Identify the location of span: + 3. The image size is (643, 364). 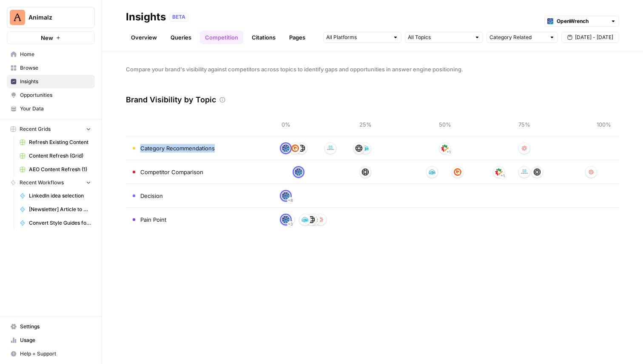
(290, 224).